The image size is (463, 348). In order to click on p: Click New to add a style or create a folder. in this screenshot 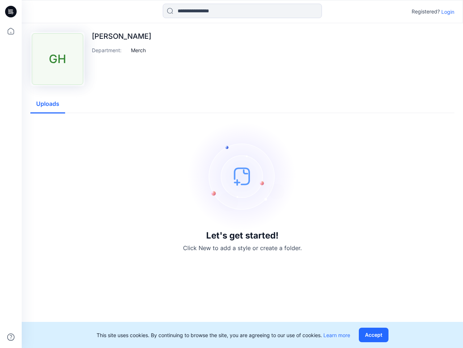, I will do `click(243, 248)`.